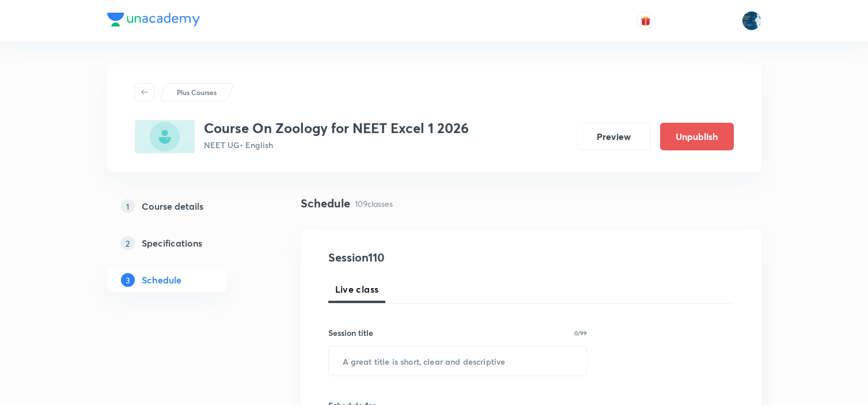 Image resolution: width=868 pixels, height=405 pixels. What do you see at coordinates (373, 203) in the screenshot?
I see `p: 109 classes` at bounding box center [373, 203].